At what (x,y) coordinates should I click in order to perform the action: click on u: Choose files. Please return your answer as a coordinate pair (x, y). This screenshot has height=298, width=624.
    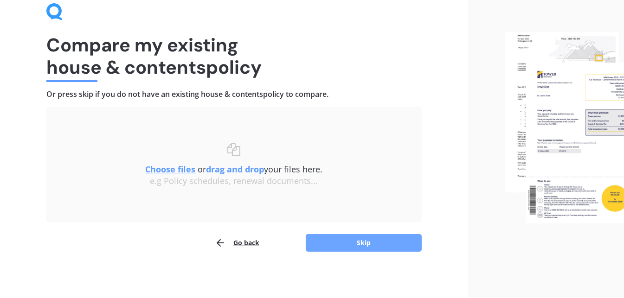
    Looking at the image, I should click on (170, 169).